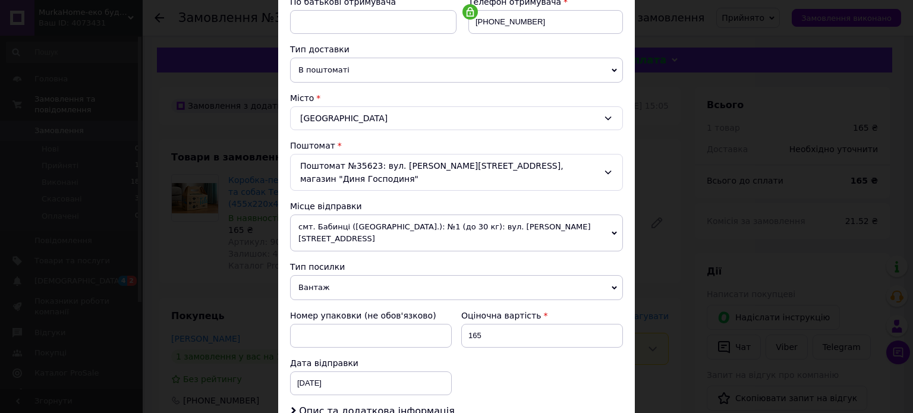 The image size is (913, 413). I want to click on span: Тип посилки, so click(317, 267).